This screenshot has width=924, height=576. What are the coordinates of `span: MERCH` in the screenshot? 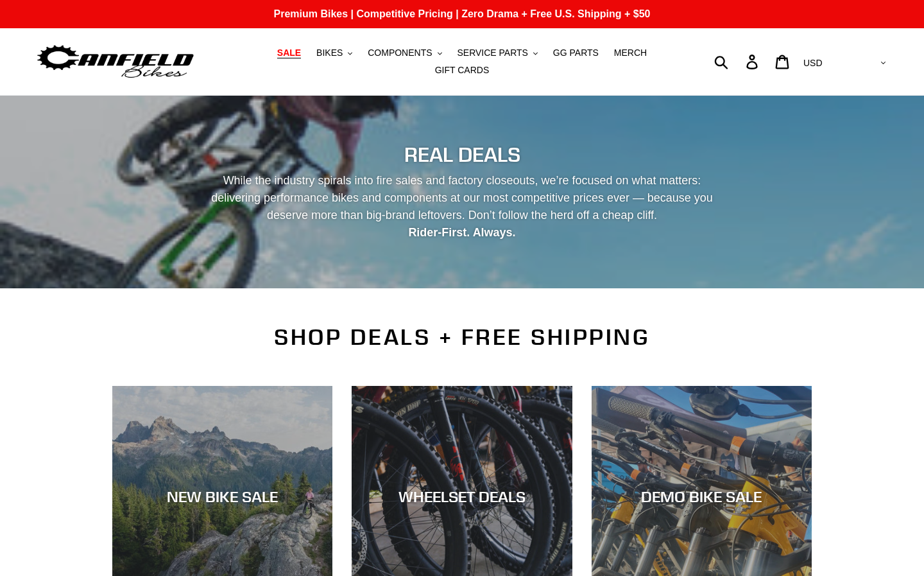 It's located at (631, 53).